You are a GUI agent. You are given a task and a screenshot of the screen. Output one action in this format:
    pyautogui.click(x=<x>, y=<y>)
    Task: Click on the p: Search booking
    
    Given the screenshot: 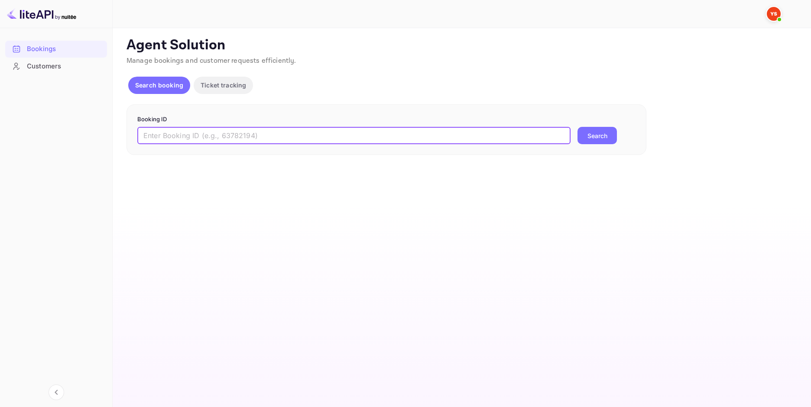 What is the action you would take?
    pyautogui.click(x=159, y=85)
    